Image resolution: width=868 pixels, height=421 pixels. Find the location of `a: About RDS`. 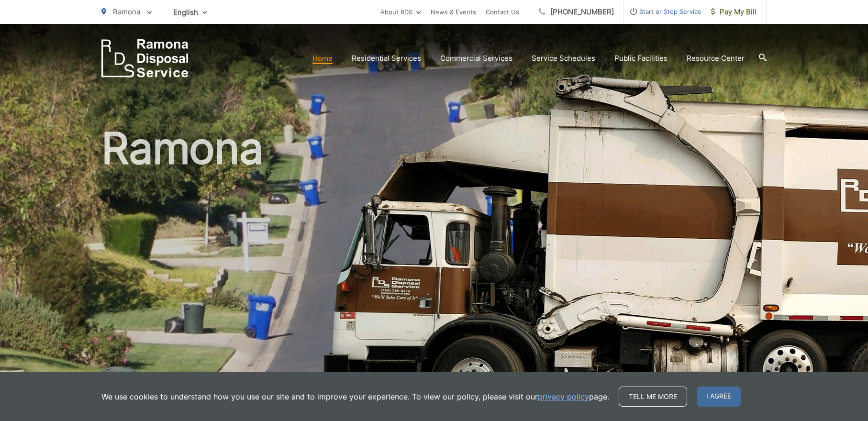

a: About RDS is located at coordinates (401, 12).